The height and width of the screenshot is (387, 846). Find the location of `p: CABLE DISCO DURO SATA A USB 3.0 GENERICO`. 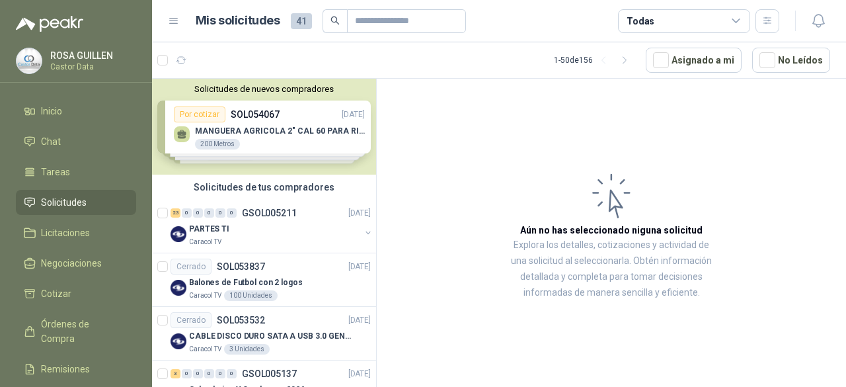

p: CABLE DISCO DURO SATA A USB 3.0 GENERICO is located at coordinates (271, 336).